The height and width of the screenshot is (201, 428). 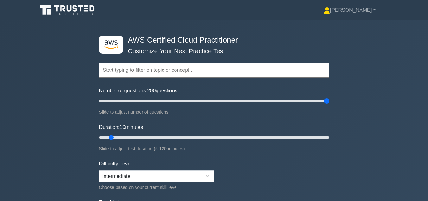 What do you see at coordinates (212, 40) in the screenshot?
I see `h4: AWS Certified Cloud Practitioner` at bounding box center [212, 40].